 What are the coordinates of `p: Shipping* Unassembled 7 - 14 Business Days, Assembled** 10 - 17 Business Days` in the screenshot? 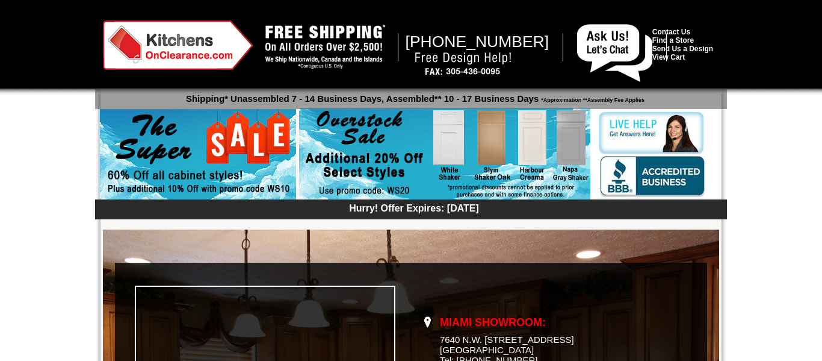 It's located at (414, 96).